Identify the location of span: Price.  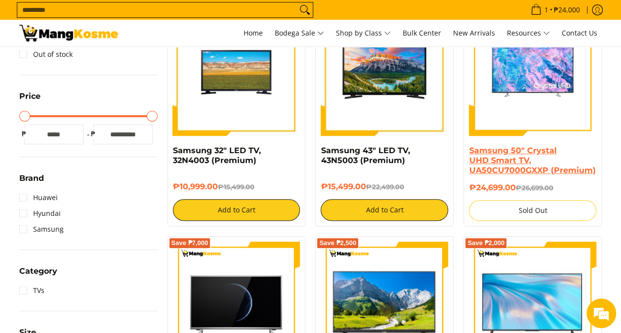
(30, 96).